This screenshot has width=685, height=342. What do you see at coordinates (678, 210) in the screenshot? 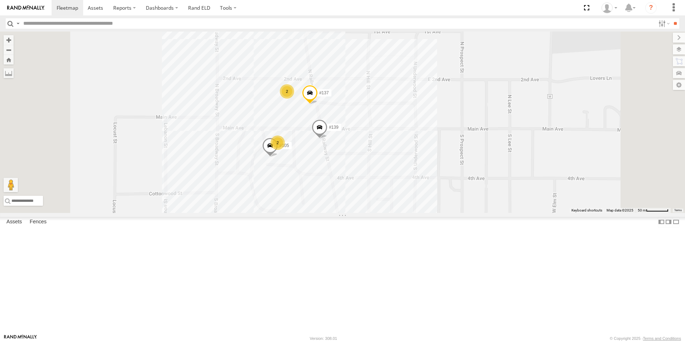
I see `a: Terms (opens in new tab)` at bounding box center [678, 210].